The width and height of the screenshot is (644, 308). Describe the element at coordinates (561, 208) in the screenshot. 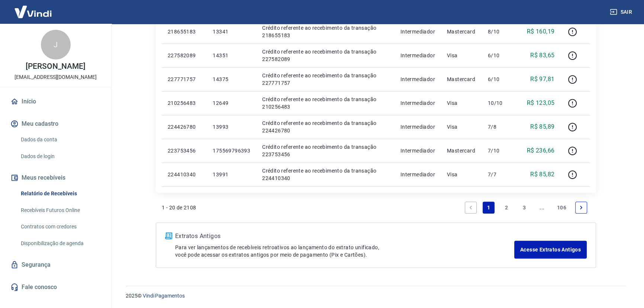

I see `a: Page 106` at that location.